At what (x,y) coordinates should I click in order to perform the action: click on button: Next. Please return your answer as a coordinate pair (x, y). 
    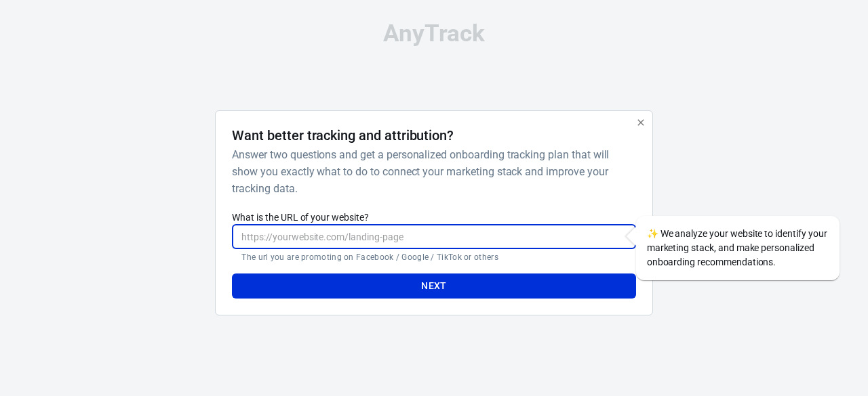
    Looking at the image, I should click on (433, 285).